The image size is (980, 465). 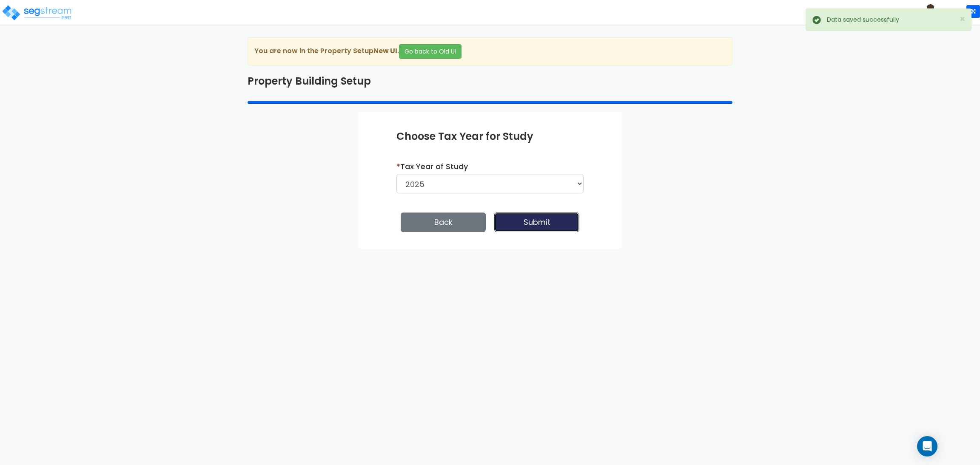 What do you see at coordinates (385, 51) in the screenshot?
I see `strong: New UI` at bounding box center [385, 51].